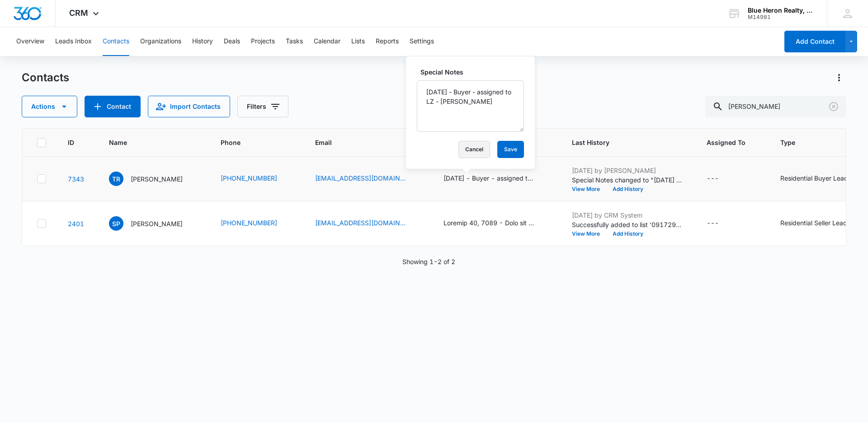  I want to click on span: ID, so click(71, 142).